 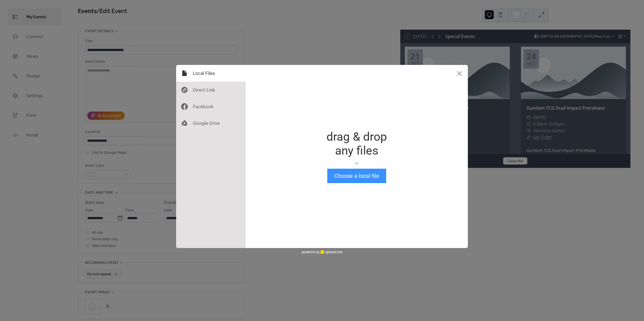 I want to click on div: Google Drive, so click(x=211, y=123).